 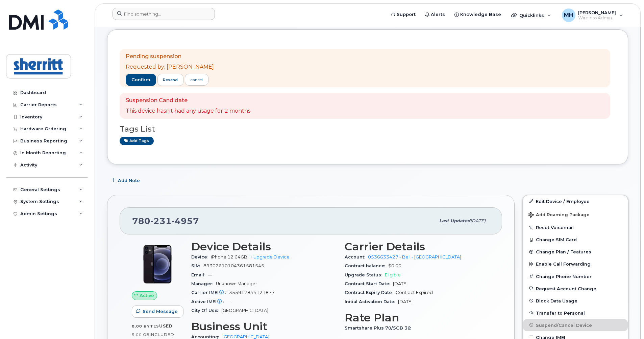 What do you see at coordinates (568, 15) in the screenshot?
I see `span: MH` at bounding box center [568, 15].